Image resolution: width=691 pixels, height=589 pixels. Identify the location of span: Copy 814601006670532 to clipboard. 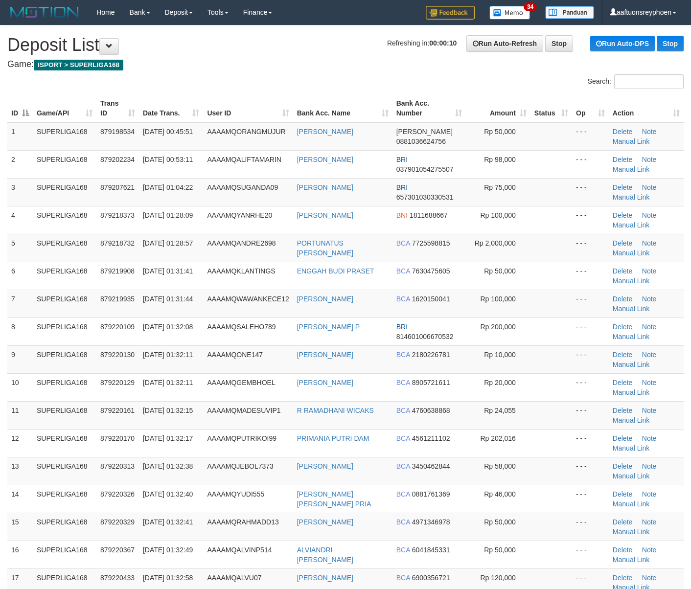
(425, 336).